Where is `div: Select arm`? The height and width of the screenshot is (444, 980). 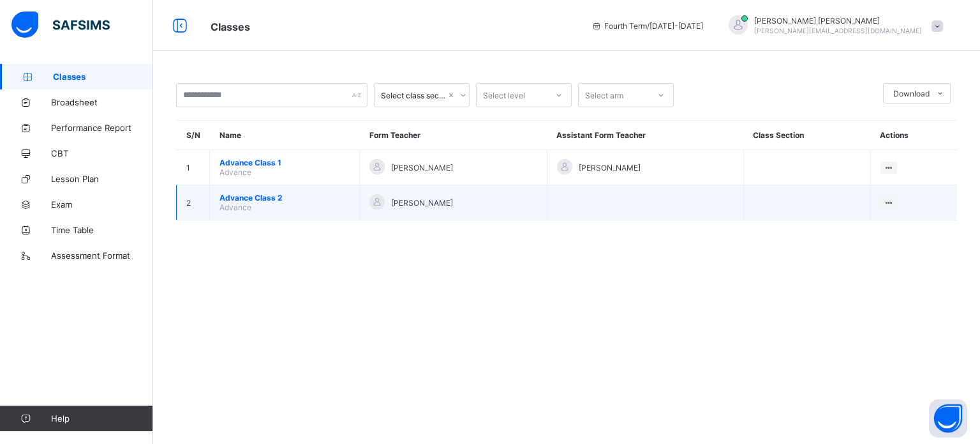 div: Select arm is located at coordinates (604, 95).